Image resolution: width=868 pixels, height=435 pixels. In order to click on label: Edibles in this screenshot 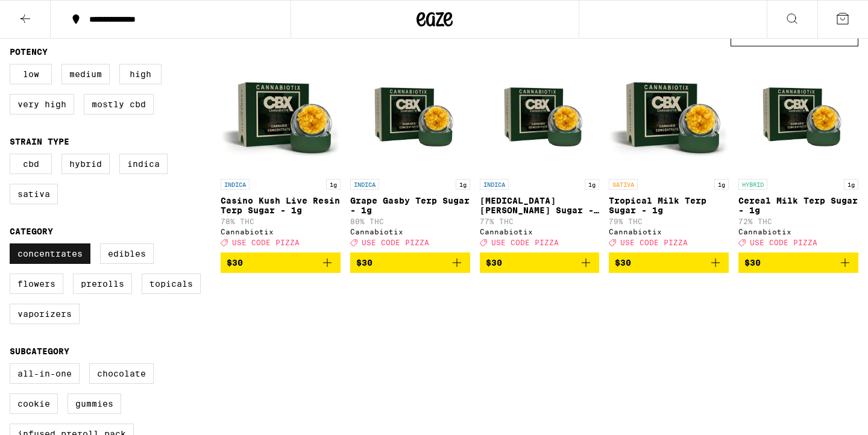, I will do `click(127, 254)`.